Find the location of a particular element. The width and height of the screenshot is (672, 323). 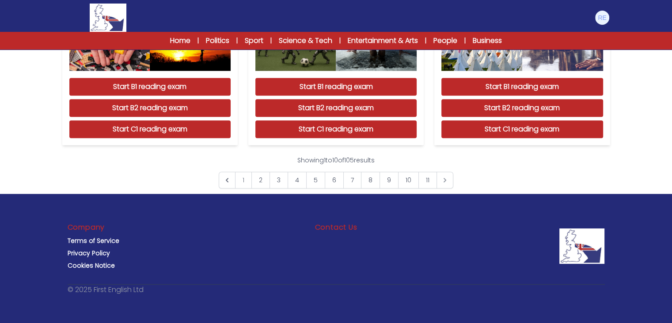

a: Science & Tech is located at coordinates (305, 41).